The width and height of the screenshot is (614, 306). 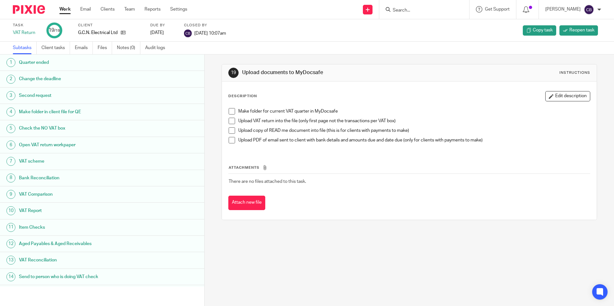 I want to click on h1: VAT Reconciliation, so click(x=79, y=260).